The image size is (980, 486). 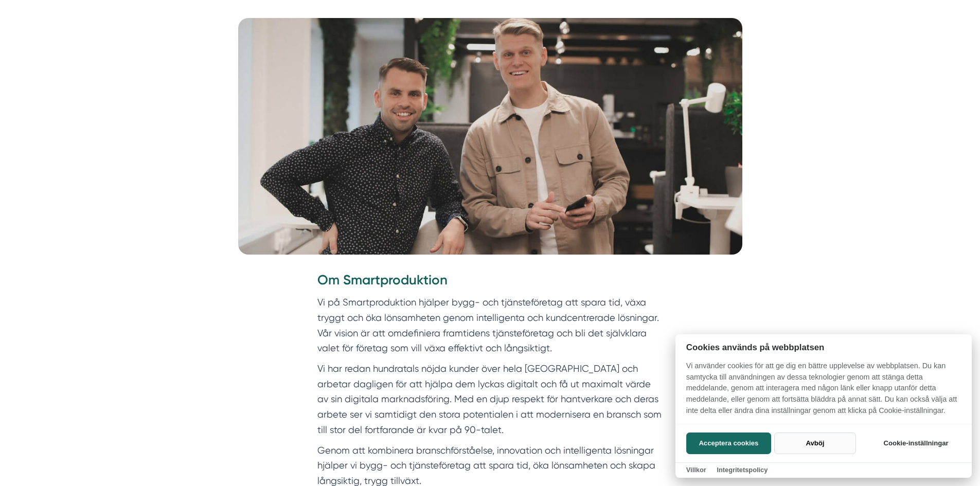 What do you see at coordinates (916, 443) in the screenshot?
I see `button: Cookie-inställningar` at bounding box center [916, 443].